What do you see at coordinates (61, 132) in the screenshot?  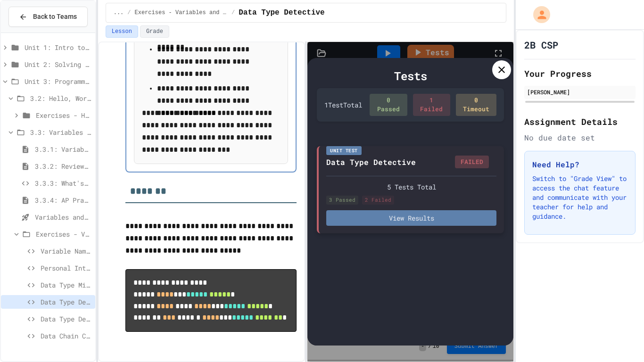 I see `span: 3.3: Variables and Data Types` at bounding box center [61, 132].